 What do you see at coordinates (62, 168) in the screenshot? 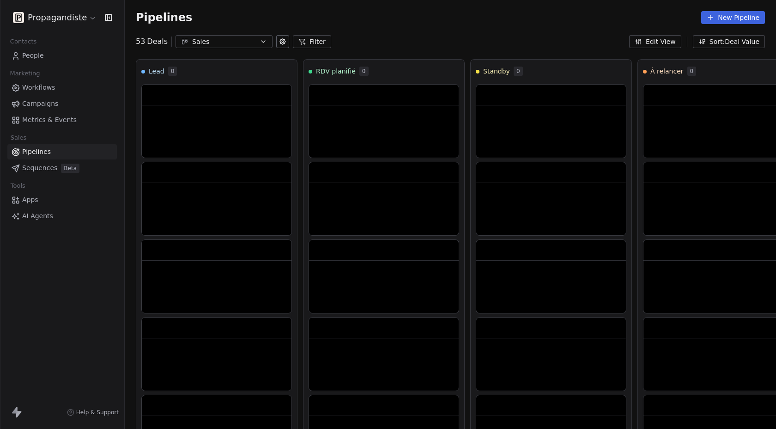
I see `a: SequencesBeta` at bounding box center [62, 168].